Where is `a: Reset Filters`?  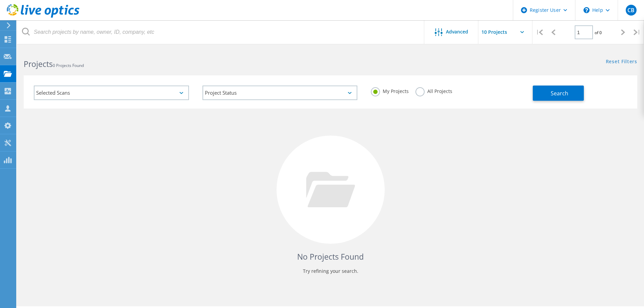 a: Reset Filters is located at coordinates (621, 62).